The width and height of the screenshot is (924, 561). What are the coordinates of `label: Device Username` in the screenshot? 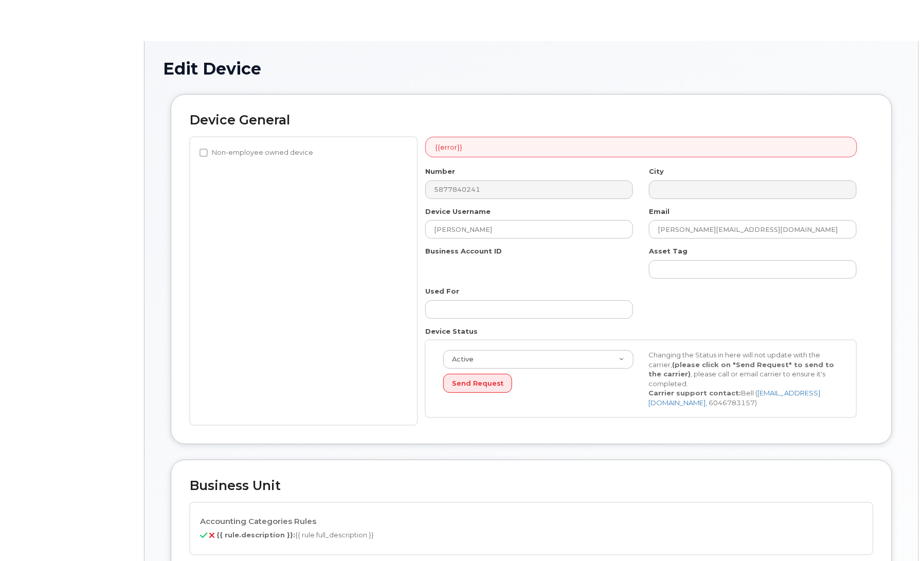 It's located at (457, 211).